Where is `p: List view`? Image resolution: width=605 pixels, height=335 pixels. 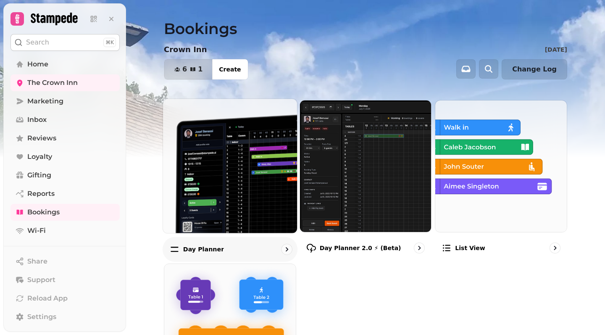 p: List view is located at coordinates (470, 248).